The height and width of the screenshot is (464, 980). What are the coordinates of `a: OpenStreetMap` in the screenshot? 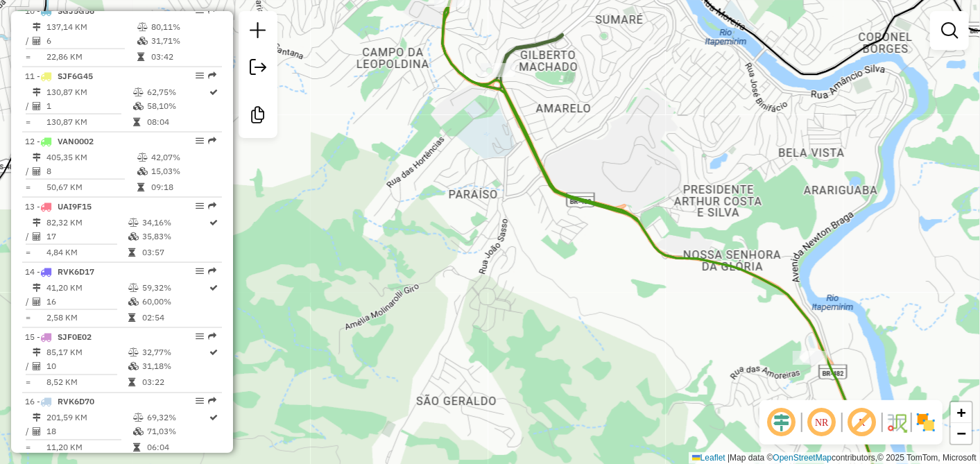 It's located at (802, 457).